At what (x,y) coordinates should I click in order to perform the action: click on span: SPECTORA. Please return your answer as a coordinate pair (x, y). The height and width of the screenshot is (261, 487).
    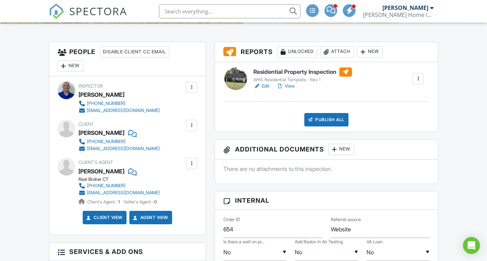
    Looking at the image, I should click on (98, 11).